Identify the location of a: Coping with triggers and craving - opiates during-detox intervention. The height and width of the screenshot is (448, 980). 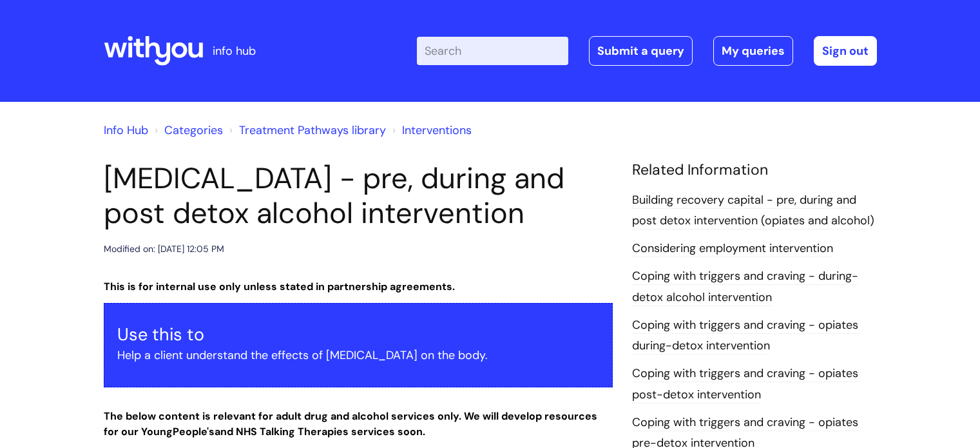
(744, 336).